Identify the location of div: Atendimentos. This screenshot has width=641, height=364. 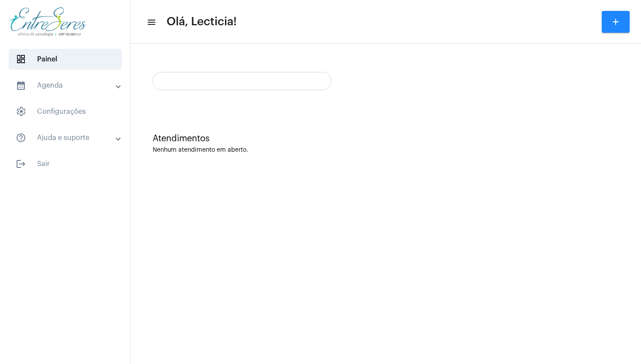
(386, 138).